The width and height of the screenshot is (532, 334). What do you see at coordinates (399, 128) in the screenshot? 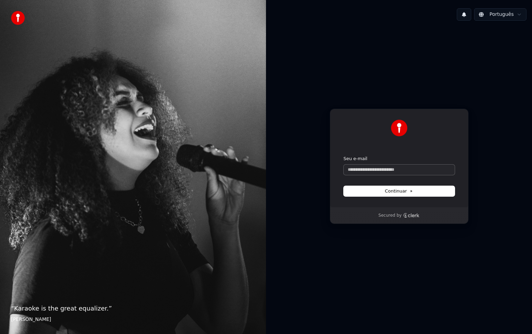
I see `img: Youka` at bounding box center [399, 128].